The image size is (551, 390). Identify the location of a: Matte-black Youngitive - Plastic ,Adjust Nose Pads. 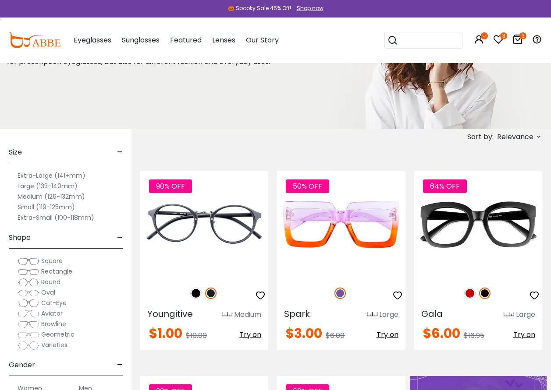
(204, 225).